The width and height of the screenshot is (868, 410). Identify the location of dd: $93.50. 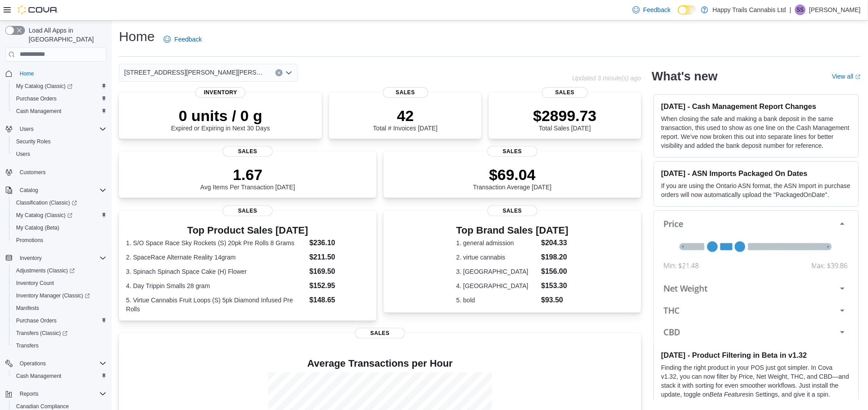
(555, 300).